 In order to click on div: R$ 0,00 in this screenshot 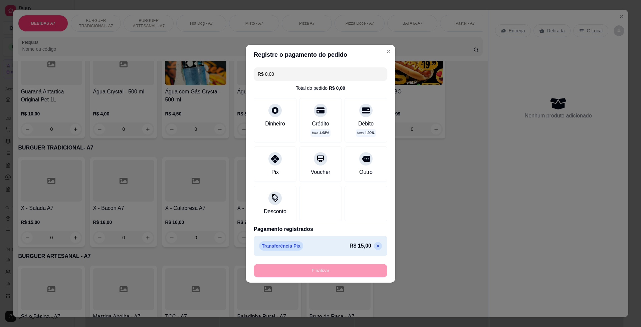, I will do `click(337, 88)`.